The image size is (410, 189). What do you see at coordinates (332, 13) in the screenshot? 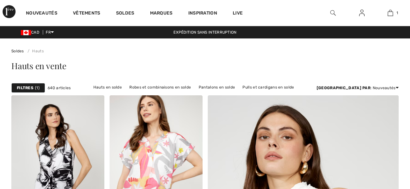
I see `img: recherche` at bounding box center [332, 13].